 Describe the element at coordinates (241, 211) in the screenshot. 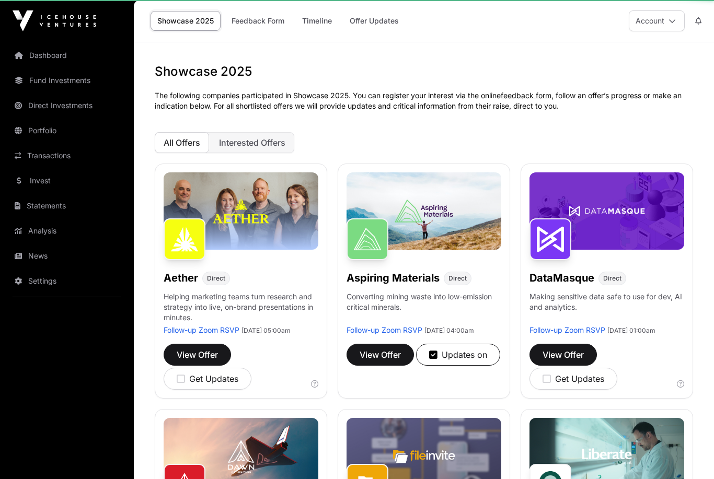

I see `img: Aether-Banner.jpg` at that location.